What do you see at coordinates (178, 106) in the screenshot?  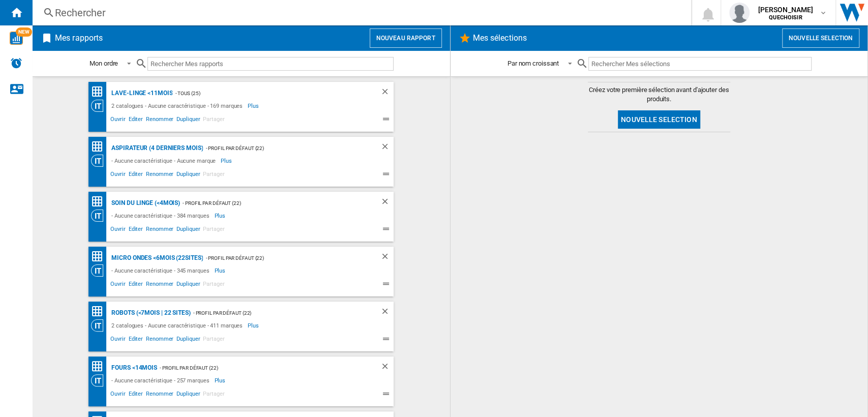 I see `div: 2 catalogues - Aucune caractéristique - 169 marques` at bounding box center [178, 106].